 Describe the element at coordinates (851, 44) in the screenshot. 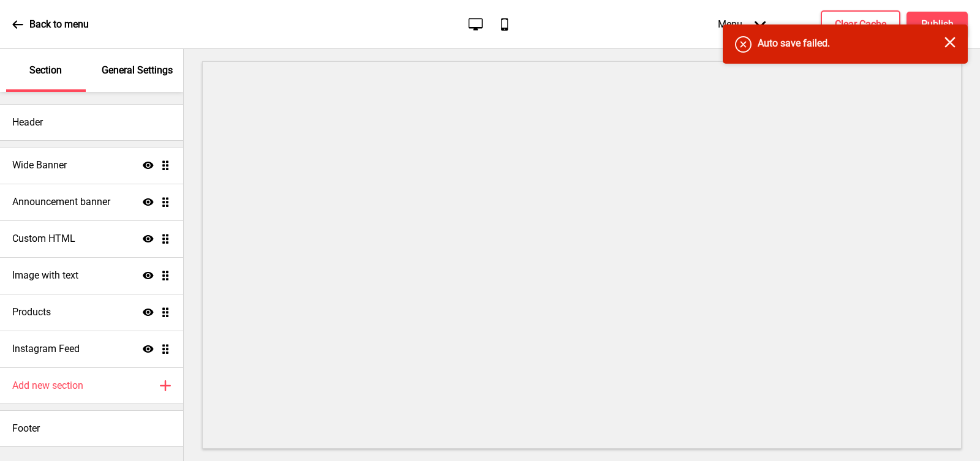

I see `h4: Auto save failed.` at that location.